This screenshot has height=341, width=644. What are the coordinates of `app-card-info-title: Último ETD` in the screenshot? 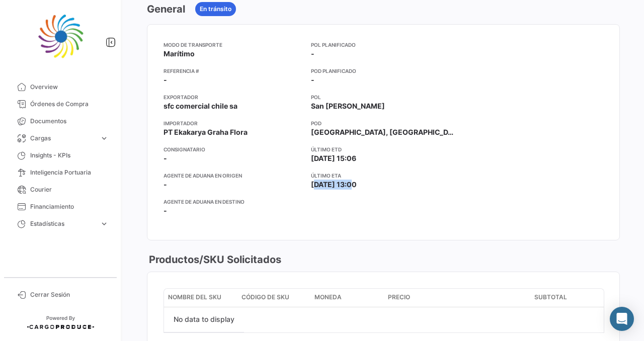 It's located at (384, 149).